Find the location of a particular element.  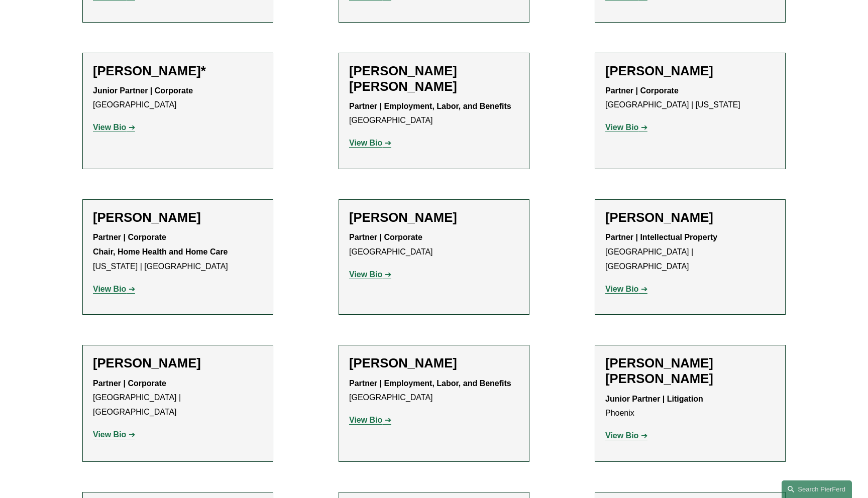

a: Search this site is located at coordinates (817, 489).